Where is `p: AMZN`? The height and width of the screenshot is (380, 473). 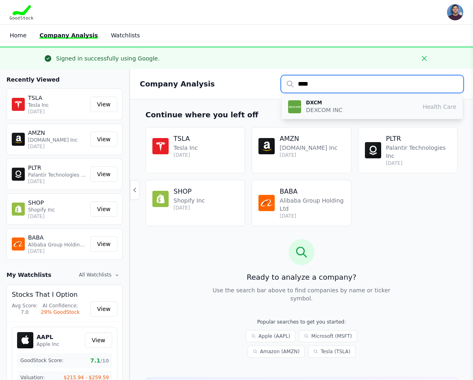 p: AMZN is located at coordinates (57, 133).